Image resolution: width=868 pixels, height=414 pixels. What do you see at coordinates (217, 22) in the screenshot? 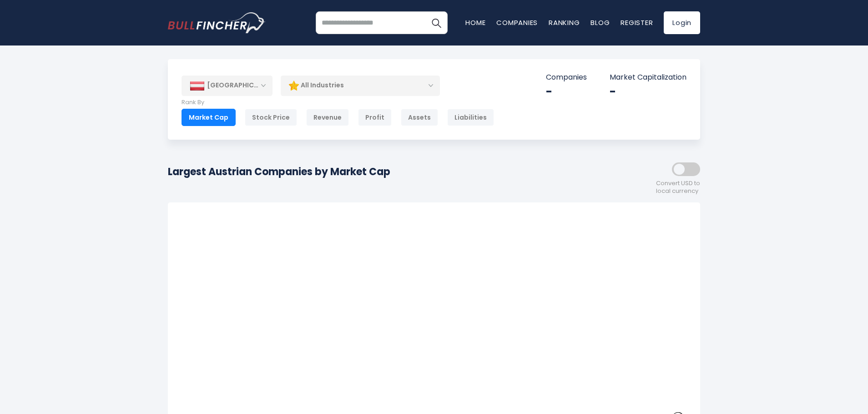
I see `a: Go to homepage` at bounding box center [217, 22].